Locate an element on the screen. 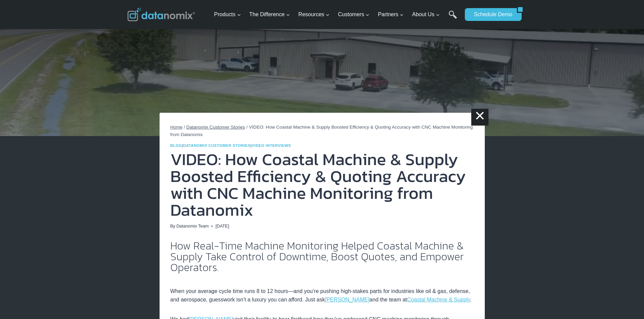 The image size is (644, 319). span: Products is located at coordinates (227, 14).